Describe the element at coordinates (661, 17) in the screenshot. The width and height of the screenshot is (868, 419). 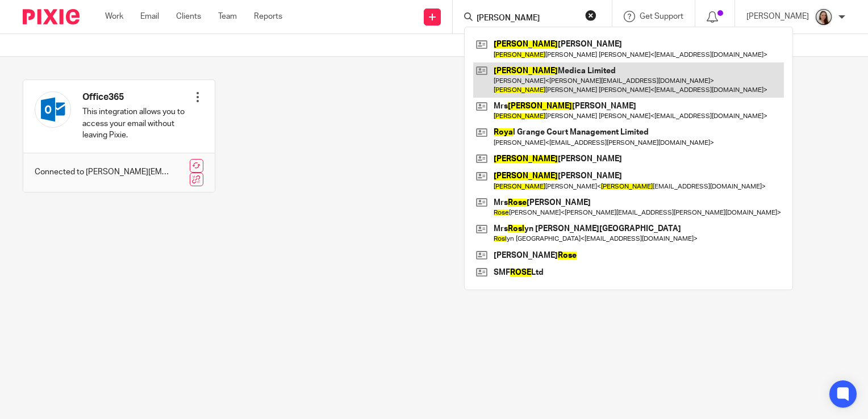
I see `span: Get Support` at that location.